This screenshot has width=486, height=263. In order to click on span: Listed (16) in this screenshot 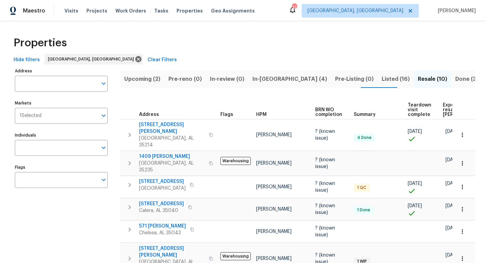, I will do `click(396, 79)`.